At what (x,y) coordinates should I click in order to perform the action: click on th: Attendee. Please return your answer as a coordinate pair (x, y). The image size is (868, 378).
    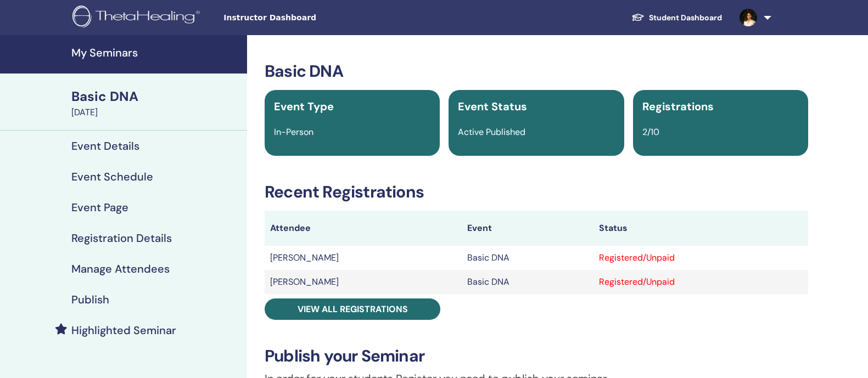
    Looking at the image, I should click on (363, 229).